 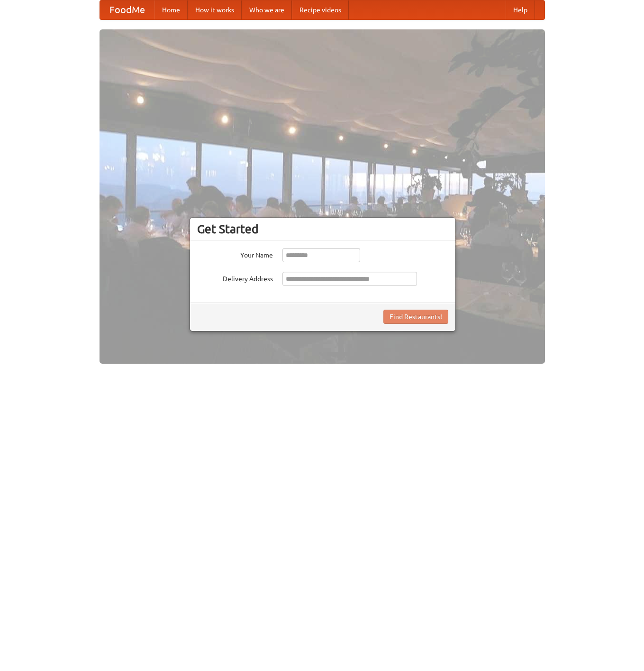 What do you see at coordinates (171, 10) in the screenshot?
I see `a: Home` at bounding box center [171, 10].